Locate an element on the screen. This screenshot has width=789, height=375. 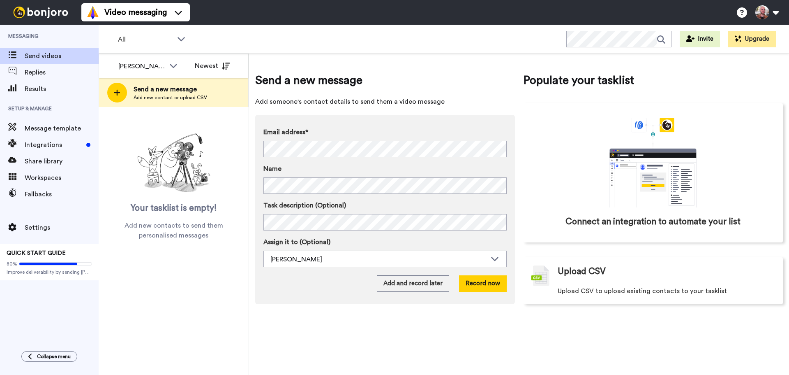
img: bj-logo-header-white.svg is located at coordinates (41, 12).